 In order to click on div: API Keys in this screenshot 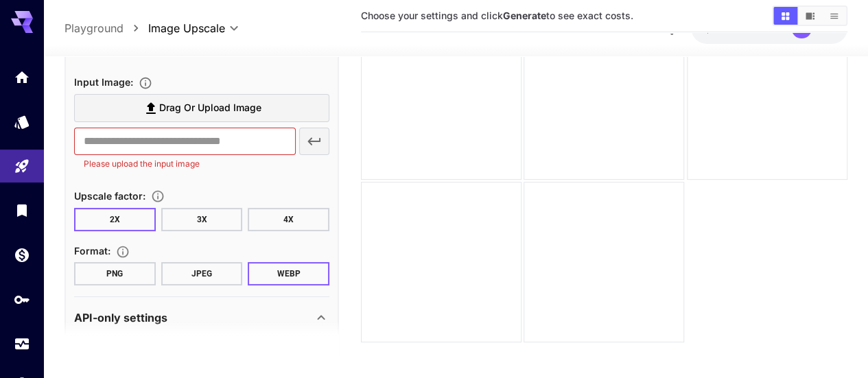, I will do `click(22, 300)`.